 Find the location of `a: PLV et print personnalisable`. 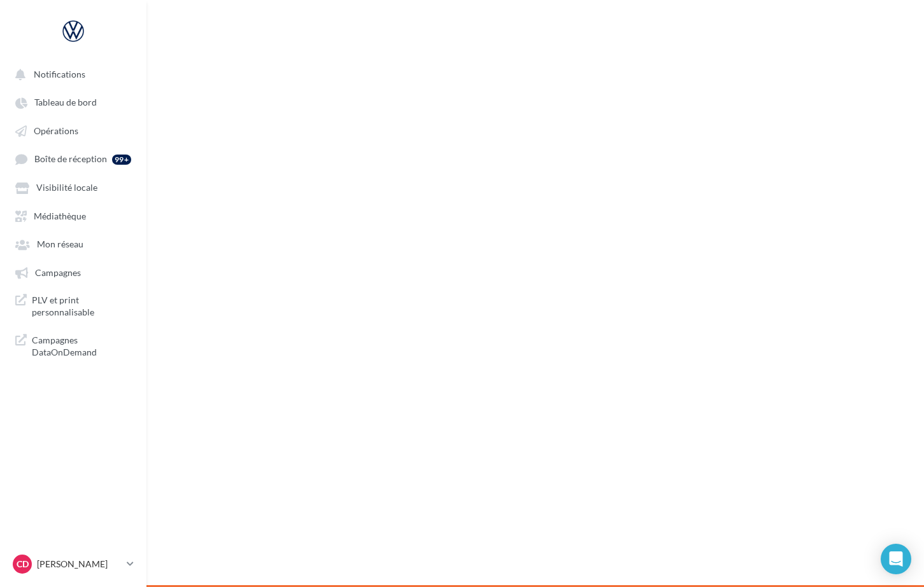

a: PLV et print personnalisable is located at coordinates (73, 306).